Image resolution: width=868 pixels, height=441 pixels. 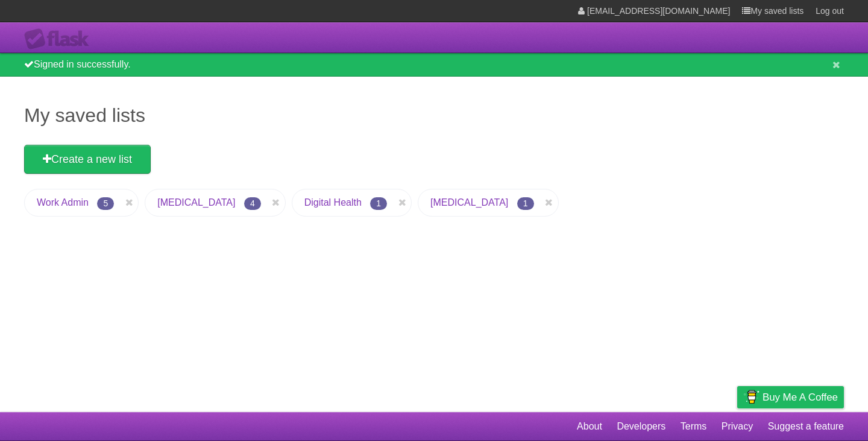 What do you see at coordinates (738, 426) in the screenshot?
I see `a: Privacy` at bounding box center [738, 426].